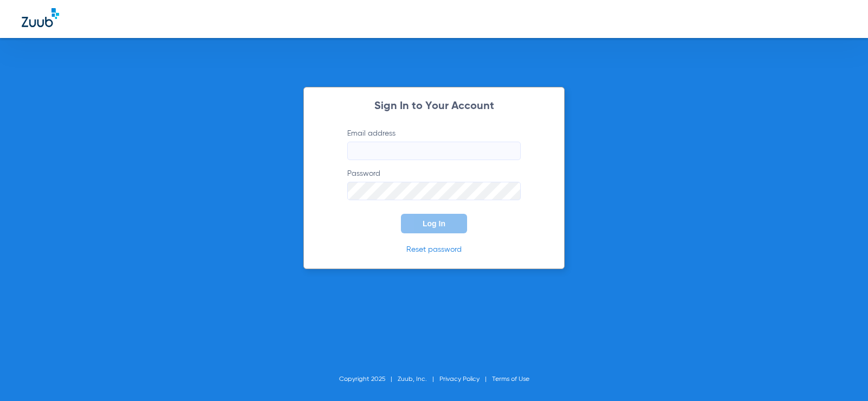 The image size is (868, 401). Describe the element at coordinates (459, 379) in the screenshot. I see `a: Privacy Policy` at that location.